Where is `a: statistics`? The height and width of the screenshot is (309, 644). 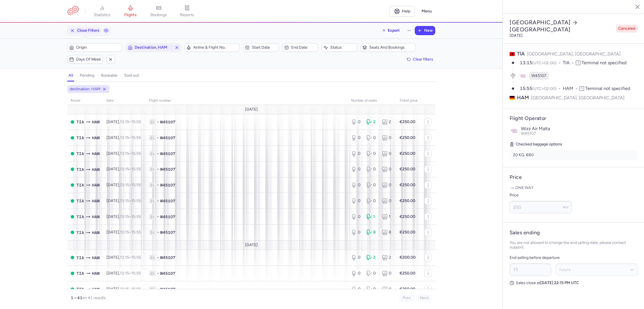
a: statistics is located at coordinates (102, 11).